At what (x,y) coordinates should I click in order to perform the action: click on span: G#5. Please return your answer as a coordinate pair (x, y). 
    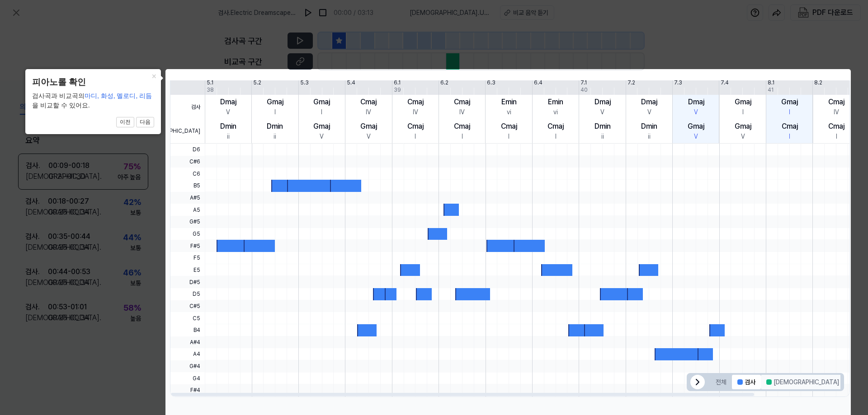
    Looking at the image, I should click on (187, 222).